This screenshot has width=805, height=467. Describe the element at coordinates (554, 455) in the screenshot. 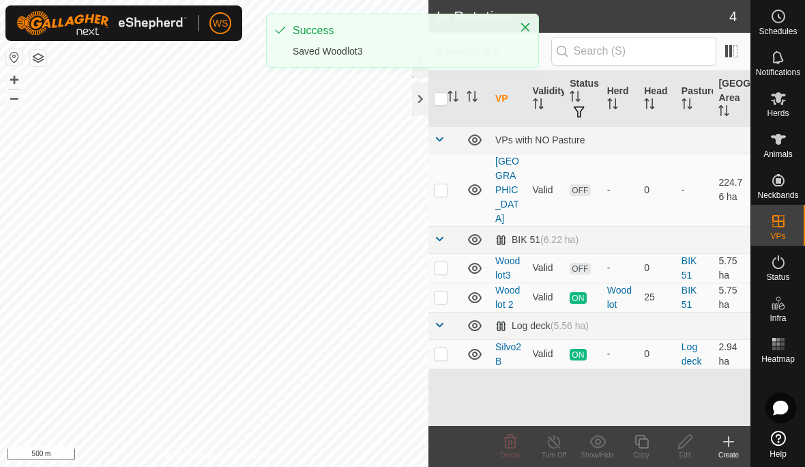

I see `div: Turn Off` at that location.